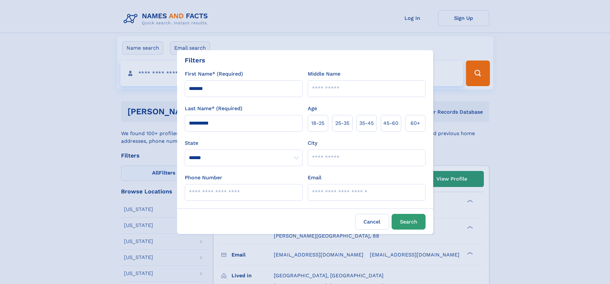  Describe the element at coordinates (324, 74) in the screenshot. I see `label: Middle Name` at that location.